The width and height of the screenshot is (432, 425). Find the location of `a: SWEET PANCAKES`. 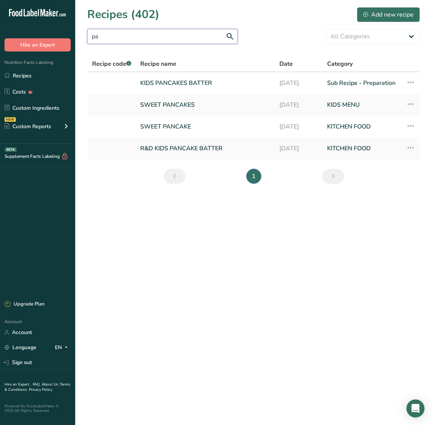

a: SWEET PANCAKES is located at coordinates (205, 105).